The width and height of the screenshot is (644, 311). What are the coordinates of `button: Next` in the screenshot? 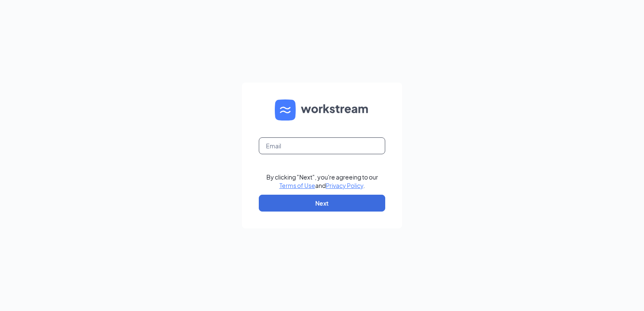 It's located at (322, 203).